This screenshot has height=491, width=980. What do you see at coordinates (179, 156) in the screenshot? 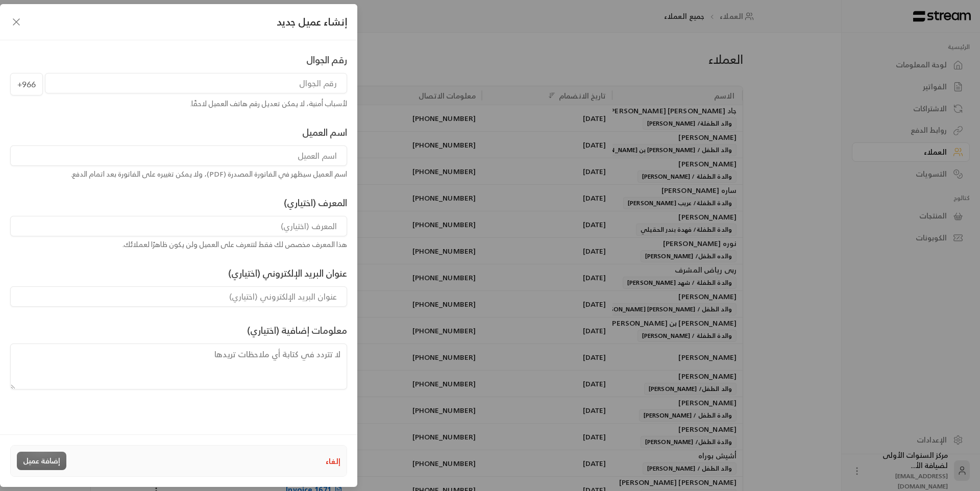
I see `input: اسم العميل` at bounding box center [179, 156].